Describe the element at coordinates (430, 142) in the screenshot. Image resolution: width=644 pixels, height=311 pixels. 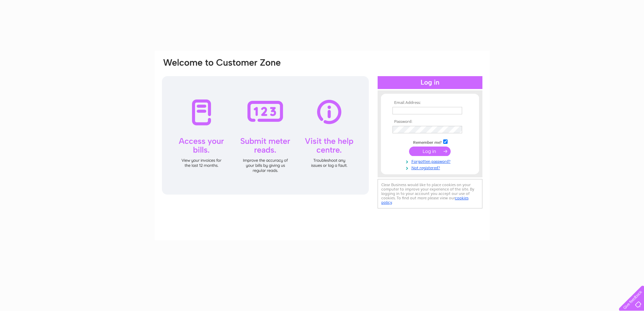
I see `td: Remember me?` at that location.